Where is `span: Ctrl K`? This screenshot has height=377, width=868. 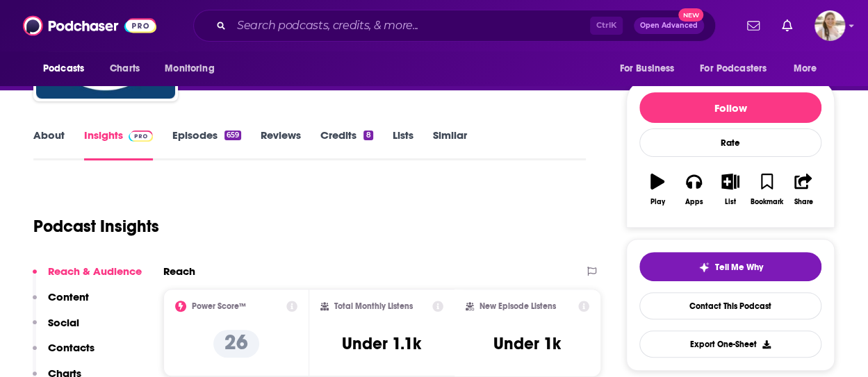
span: Ctrl K is located at coordinates (605, 26).